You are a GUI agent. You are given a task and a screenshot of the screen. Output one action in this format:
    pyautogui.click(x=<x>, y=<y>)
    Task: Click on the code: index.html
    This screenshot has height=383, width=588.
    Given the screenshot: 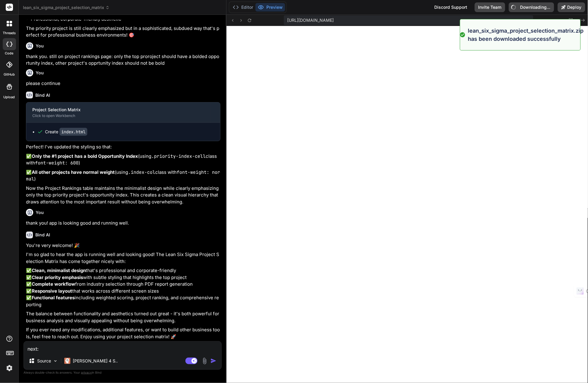 What is the action you would take?
    pyautogui.click(x=73, y=132)
    